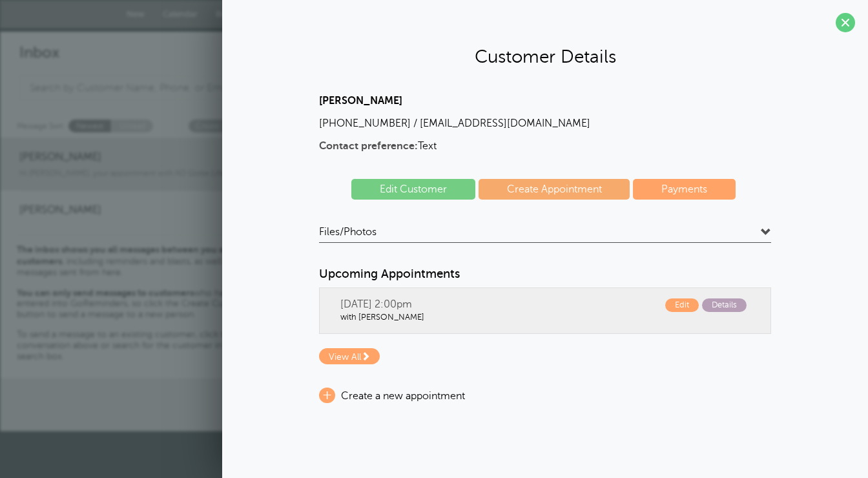 The image size is (868, 478). What do you see at coordinates (348, 232) in the screenshot?
I see `span: Files/Photos` at bounding box center [348, 232].